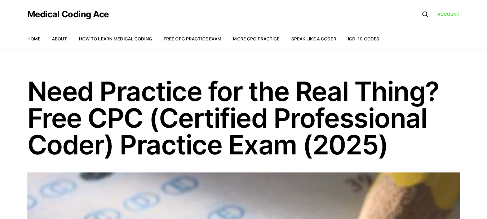  Describe the element at coordinates (313, 39) in the screenshot. I see `a: Speak Like a Coder` at that location.